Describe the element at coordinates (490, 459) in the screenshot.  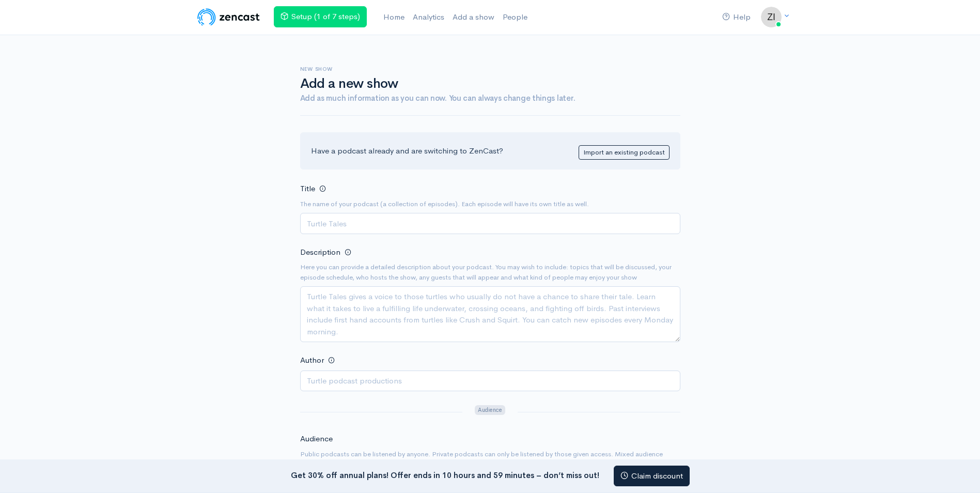
I see `small: Public podcasts can be listened by anyone. Private podcasts can only be listened by those given a...` at that location.